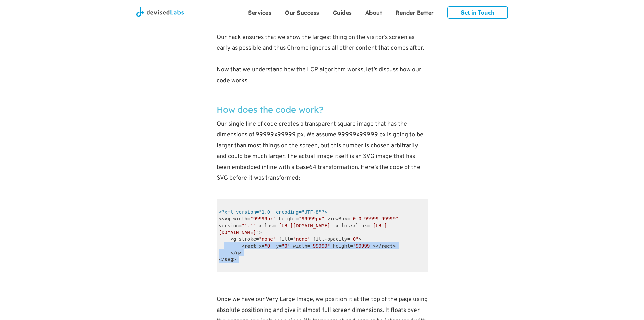 Image resolution: width=644 pixels, height=320 pixels. I want to click on h2: How does the code work?, so click(322, 110).